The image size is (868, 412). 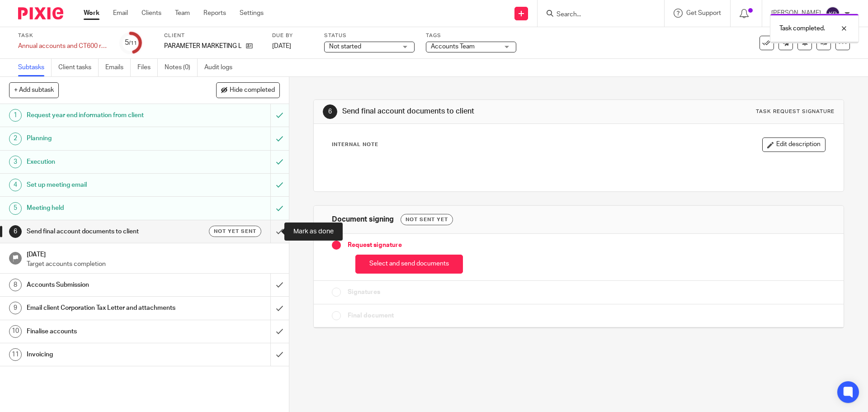 I want to click on span: Final document, so click(x=371, y=316).